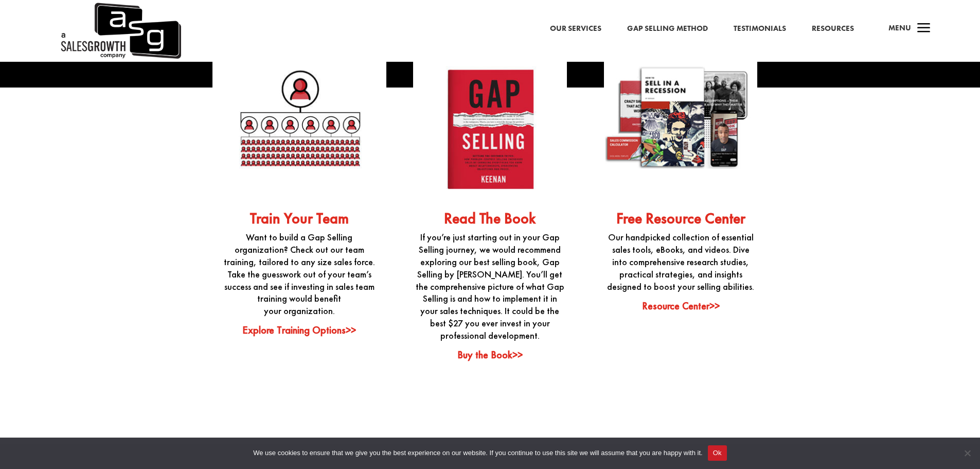 The width and height of the screenshot is (980, 469). Describe the element at coordinates (681, 262) in the screenshot. I see `p: Our handpicked collection of essential sales tools, eBooks, and videos. Dive into comprehensive r...` at that location.